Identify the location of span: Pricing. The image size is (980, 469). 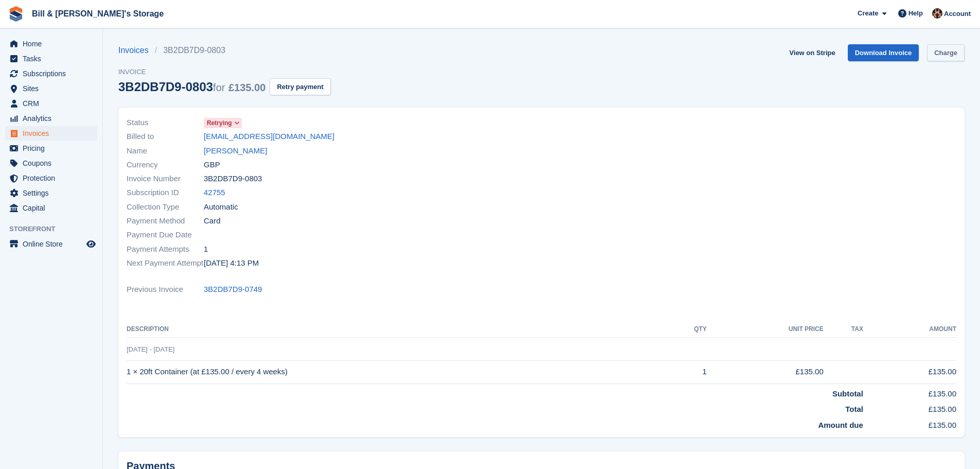
(54, 148).